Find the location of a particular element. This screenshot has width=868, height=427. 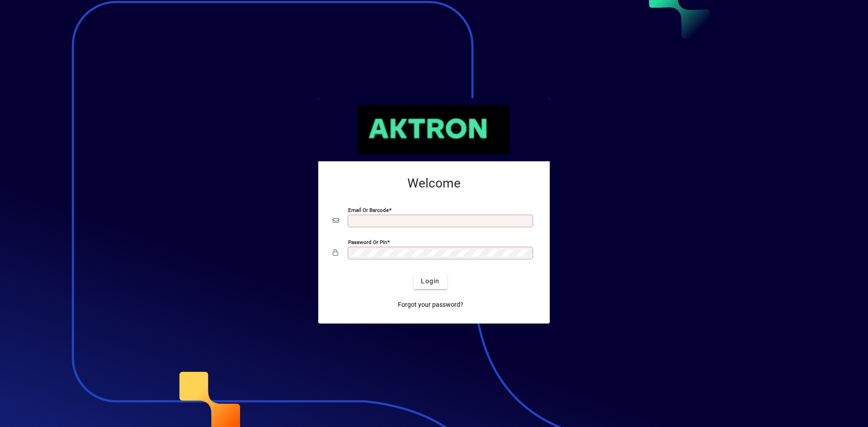

span: Forgot your password? is located at coordinates (430, 305).